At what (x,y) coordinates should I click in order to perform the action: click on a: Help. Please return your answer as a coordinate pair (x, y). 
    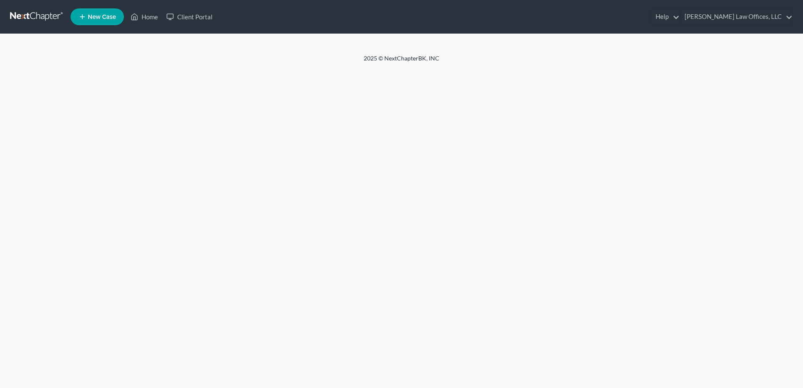
    Looking at the image, I should click on (666, 17).